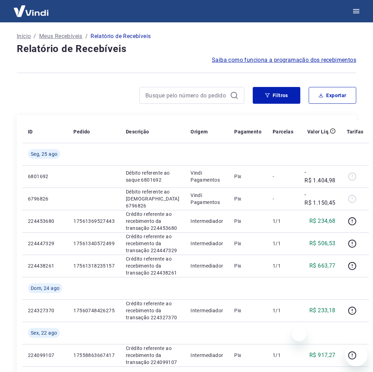 The width and height of the screenshot is (373, 372). I want to click on p: Relatório de Recebíveis, so click(120, 36).